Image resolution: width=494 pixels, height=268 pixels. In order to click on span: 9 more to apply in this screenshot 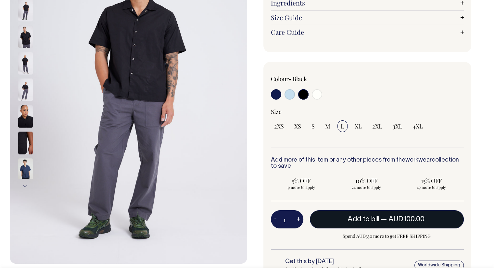, I will do `click(301, 187)`.